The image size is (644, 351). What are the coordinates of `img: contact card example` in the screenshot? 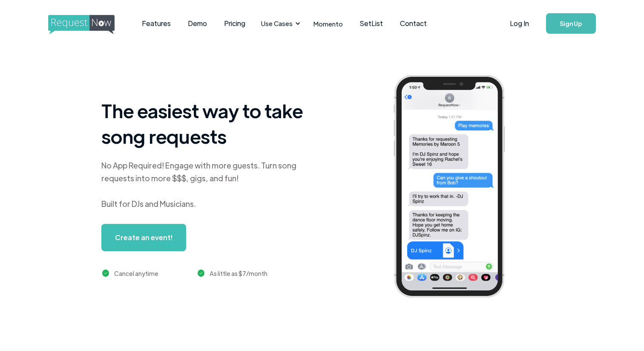 It's located at (554, 302).